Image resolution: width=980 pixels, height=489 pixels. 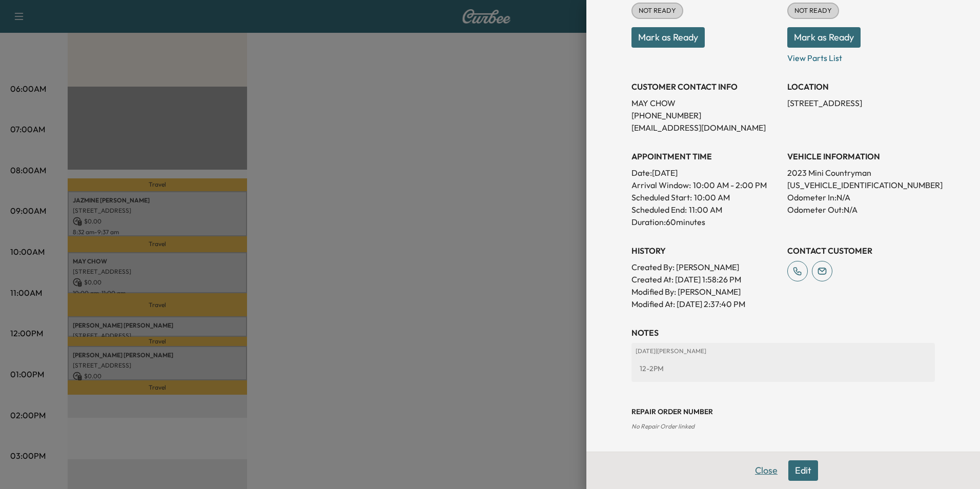 I want to click on p: Scheduled End:, so click(x=659, y=209).